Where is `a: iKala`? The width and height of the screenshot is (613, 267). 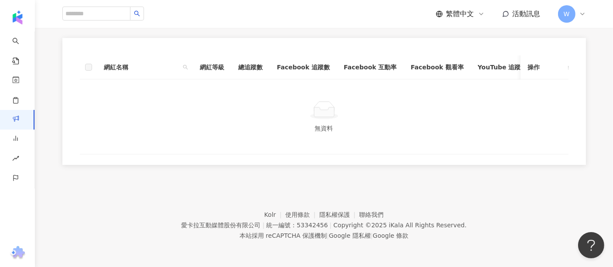 a: iKala is located at coordinates (396, 225).